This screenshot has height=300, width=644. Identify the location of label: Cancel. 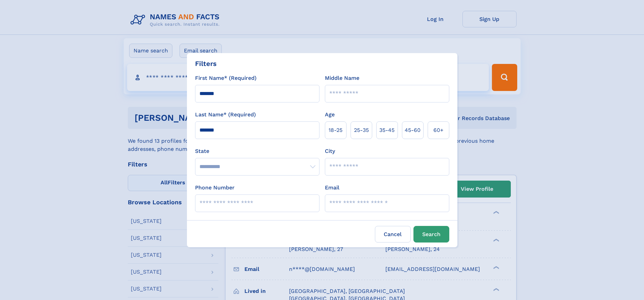
(392, 234).